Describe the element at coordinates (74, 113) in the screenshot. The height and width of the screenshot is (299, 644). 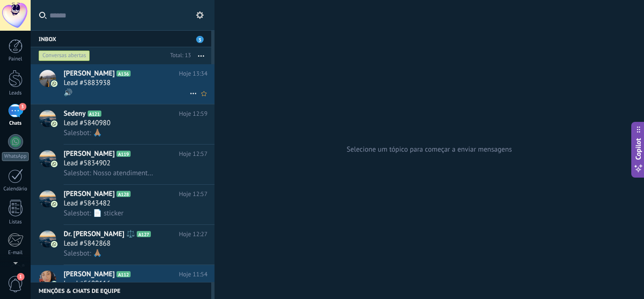
I see `span: Sedeny` at that location.